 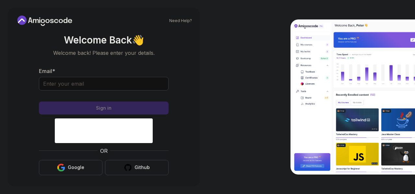 I want to click on a: Home link, so click(x=45, y=21).